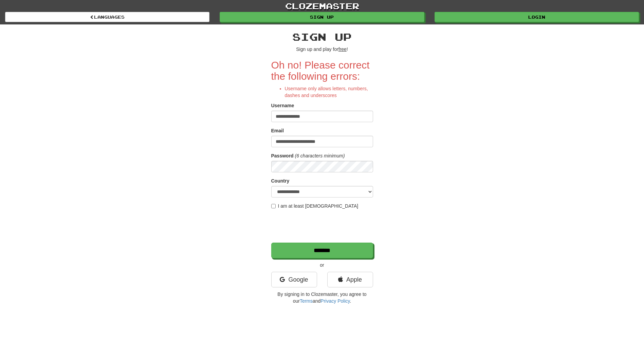 The height and width of the screenshot is (340, 644). What do you see at coordinates (322, 37) in the screenshot?
I see `h2: Sign up` at bounding box center [322, 37].